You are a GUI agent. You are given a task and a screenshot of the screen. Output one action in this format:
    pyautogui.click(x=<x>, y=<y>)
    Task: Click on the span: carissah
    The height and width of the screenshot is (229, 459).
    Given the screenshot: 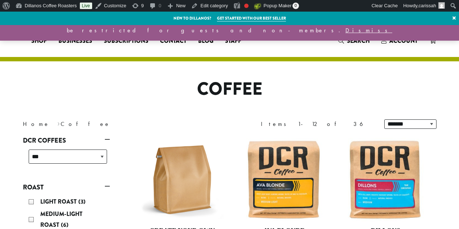 What is the action you would take?
    pyautogui.click(x=428, y=5)
    